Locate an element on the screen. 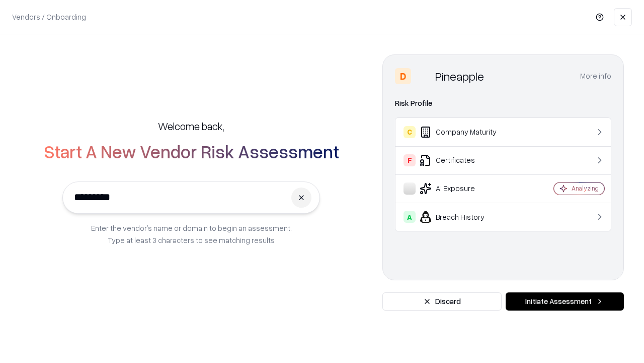 This screenshot has height=363, width=644. div: Certificates is located at coordinates (464, 160).